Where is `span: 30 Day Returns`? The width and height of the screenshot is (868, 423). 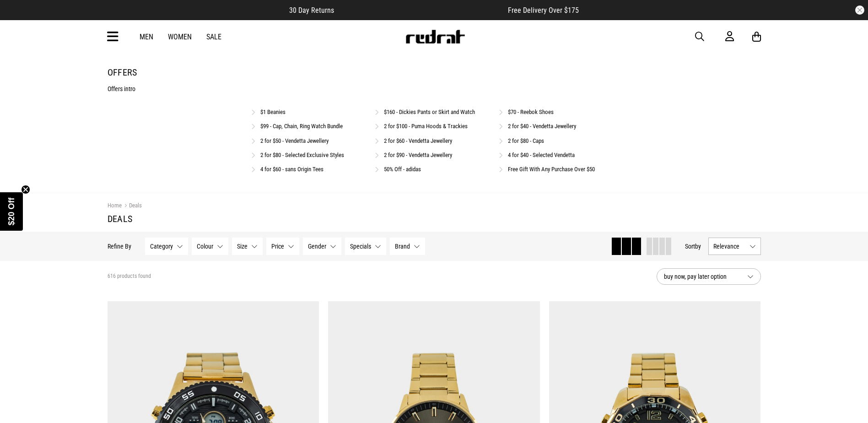 span: 30 Day Returns is located at coordinates (312, 10).